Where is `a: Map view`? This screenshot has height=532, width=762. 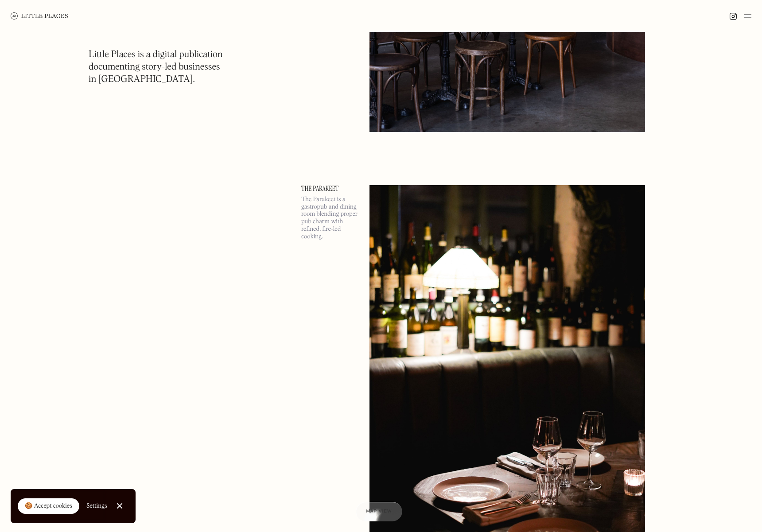
a: Map view is located at coordinates (379, 512).